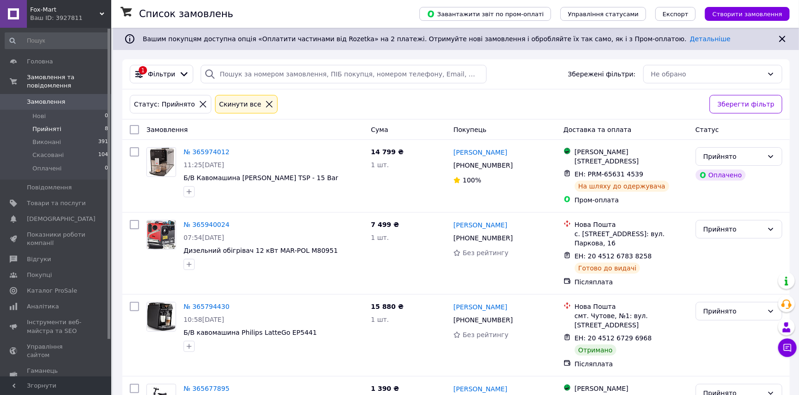  Describe the element at coordinates (65, 10) in the screenshot. I see `span: Fox-Mart` at that location.